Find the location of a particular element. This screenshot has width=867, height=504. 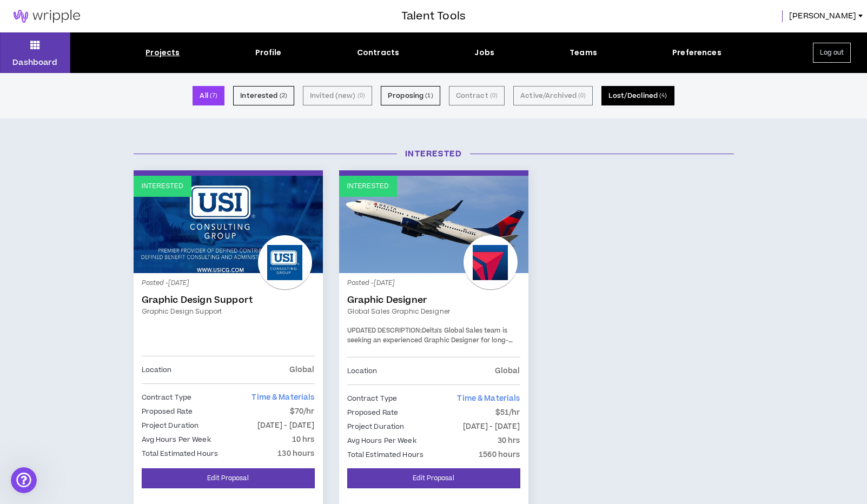

p: 10 hrs is located at coordinates (303, 440).